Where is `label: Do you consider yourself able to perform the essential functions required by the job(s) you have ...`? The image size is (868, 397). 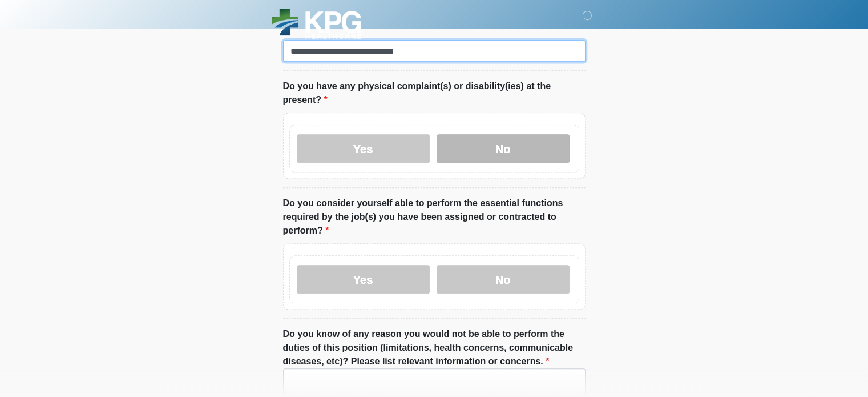
label: Do you consider yourself able to perform the essential functions required by the job(s) you have ... is located at coordinates (434, 217).